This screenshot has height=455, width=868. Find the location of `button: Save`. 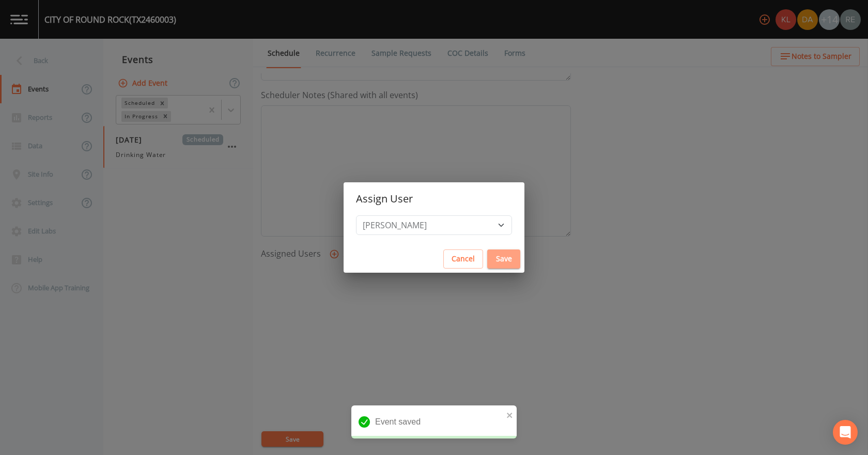

button: Save is located at coordinates (503, 259).